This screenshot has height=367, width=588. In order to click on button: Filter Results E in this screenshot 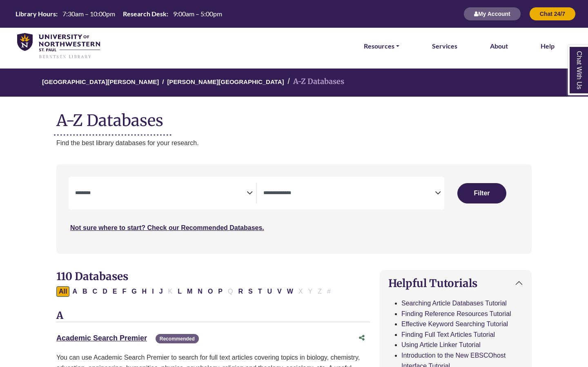, I will do `click(114, 292)`.